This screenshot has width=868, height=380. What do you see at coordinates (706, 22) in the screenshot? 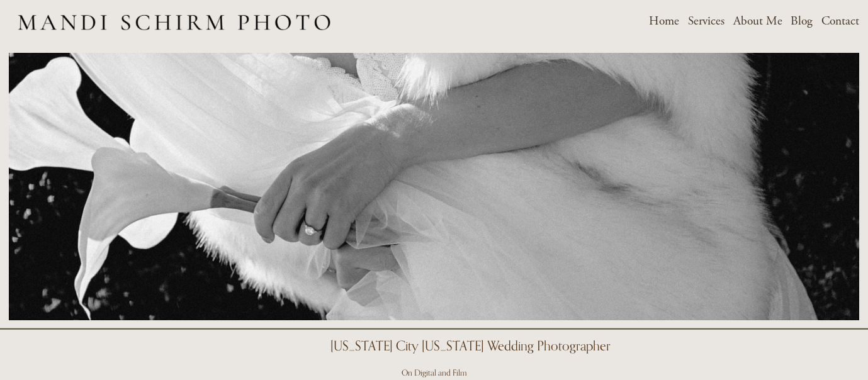
I see `a: folder dropdown` at bounding box center [706, 22].